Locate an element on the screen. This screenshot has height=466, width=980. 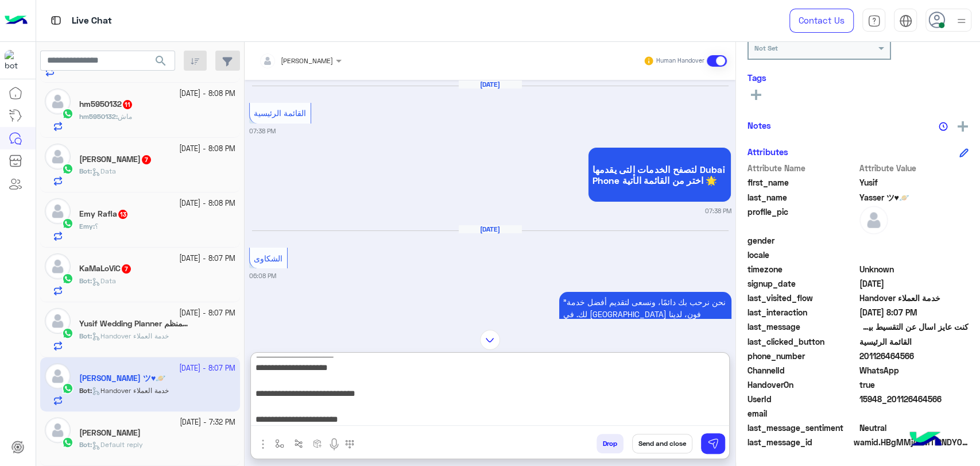
span: last_message_sentiment is located at coordinates (802, 427).